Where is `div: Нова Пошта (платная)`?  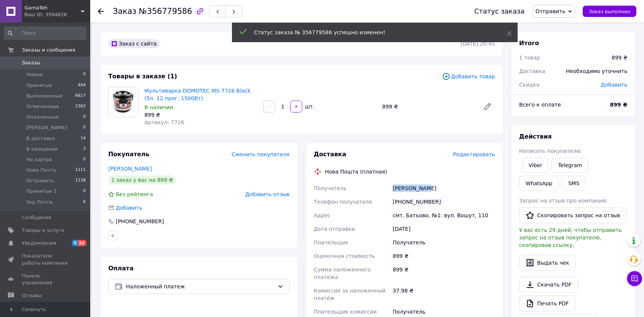 div: Нова Пошта (платная) is located at coordinates (356, 171).